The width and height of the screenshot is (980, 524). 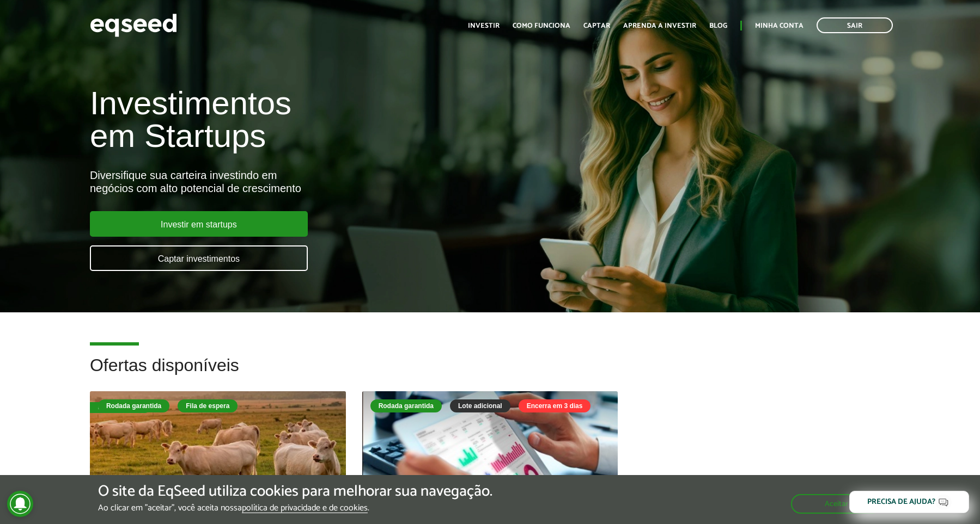 What do you see at coordinates (660, 25) in the screenshot?
I see `a: Aprenda a investir` at bounding box center [660, 25].